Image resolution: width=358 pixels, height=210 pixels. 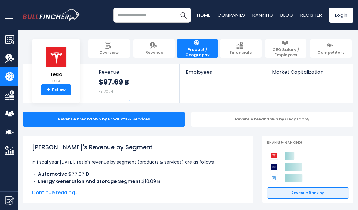 What do you see at coordinates (286, 49) in the screenshot?
I see `a: CEO Salary / Employees` at bounding box center [286, 49].